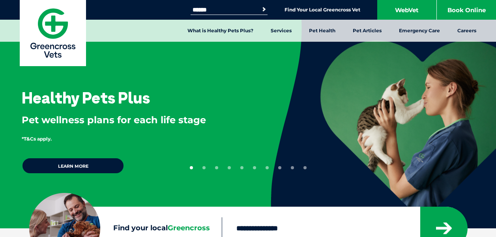 The width and height of the screenshot is (496, 237). I want to click on button: 8 of 10, so click(280, 168).